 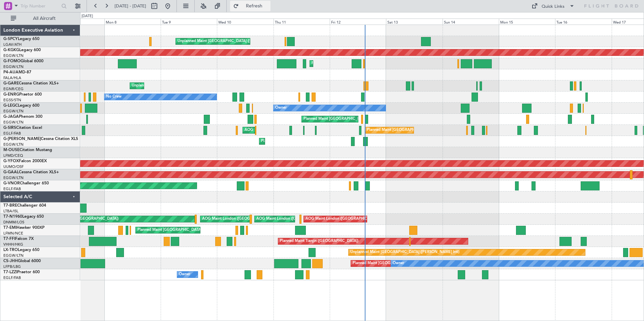 What do you see at coordinates (11, 150) in the screenshot?
I see `span: M-OUSE` at bounding box center [11, 150].